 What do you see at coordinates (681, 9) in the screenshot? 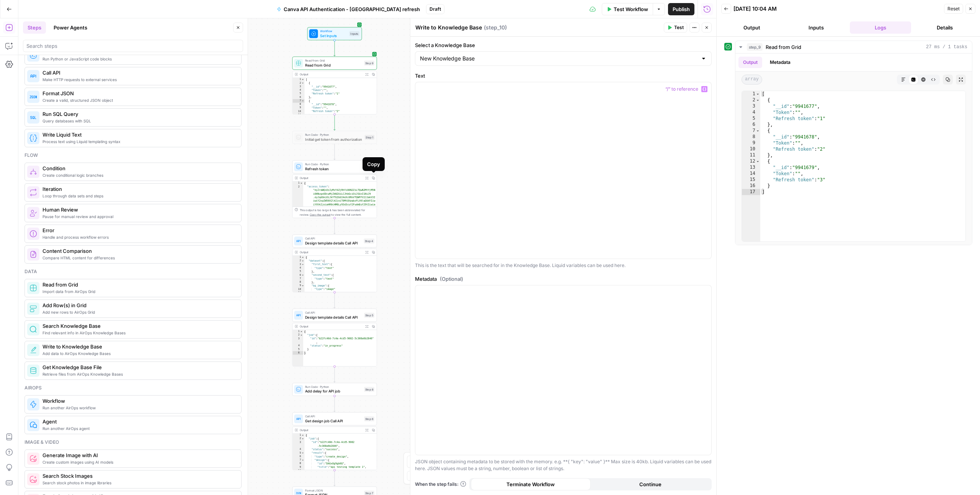
I see `span: Publish` at bounding box center [681, 9].